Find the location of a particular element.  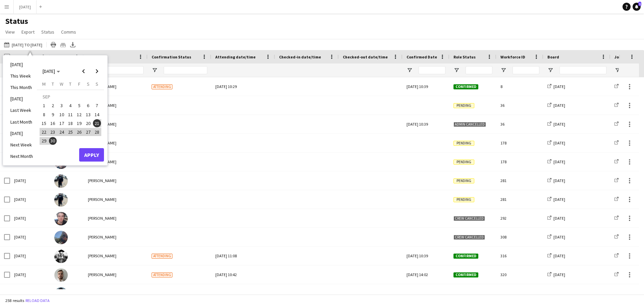

li: This Week is located at coordinates (21, 76).